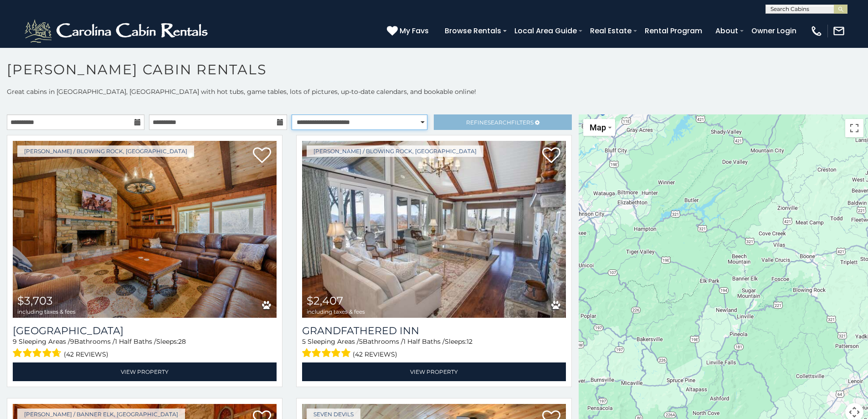  What do you see at coordinates (816, 31) in the screenshot?
I see `img: phone-regular-white.png` at bounding box center [816, 31].